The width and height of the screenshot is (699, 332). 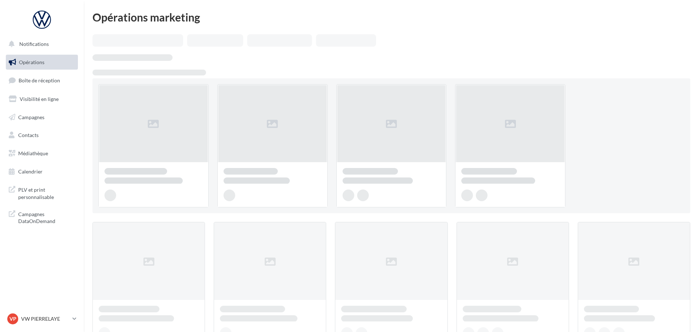 What do you see at coordinates (47, 192) in the screenshot?
I see `span: PLV et print personnalisable` at bounding box center [47, 192].